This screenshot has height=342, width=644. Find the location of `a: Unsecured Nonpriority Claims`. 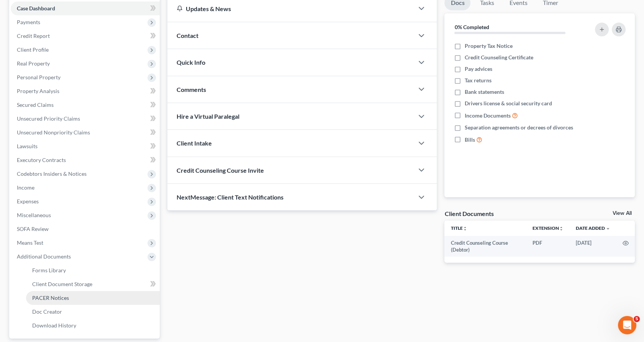

a: Unsecured Nonpriority Claims is located at coordinates (85, 133).